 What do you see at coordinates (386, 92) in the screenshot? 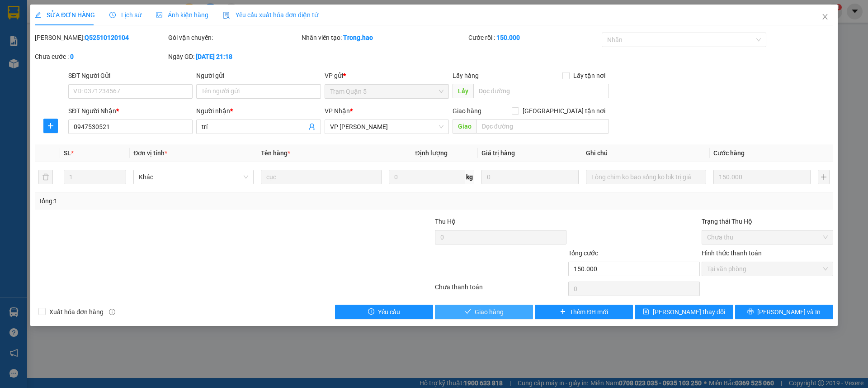
I see `span: Trạm Quận 5` at bounding box center [386, 92].